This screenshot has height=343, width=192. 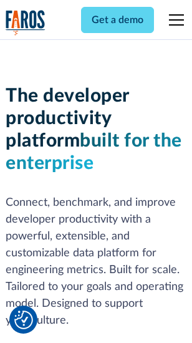 I want to click on p: Connect, benchmark, and improve developer productivity with a powerful, extensible, and customiza..., so click(x=96, y=262).